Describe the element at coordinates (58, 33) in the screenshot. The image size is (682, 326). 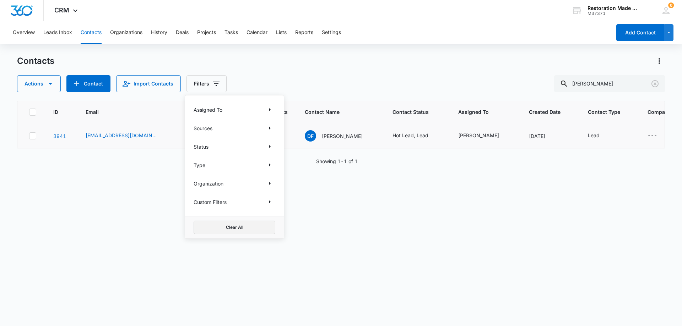
I see `button: Leads Inbox` at that location.